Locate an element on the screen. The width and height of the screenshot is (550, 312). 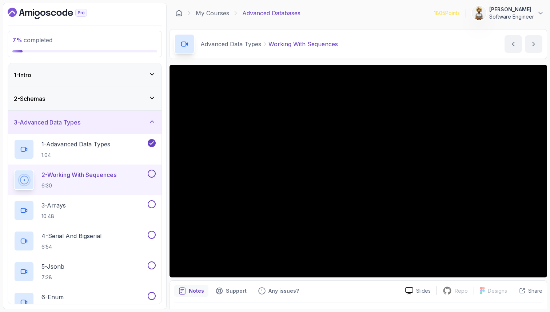
button: 2-Working With Sequences6:30 is located at coordinates (85, 180).